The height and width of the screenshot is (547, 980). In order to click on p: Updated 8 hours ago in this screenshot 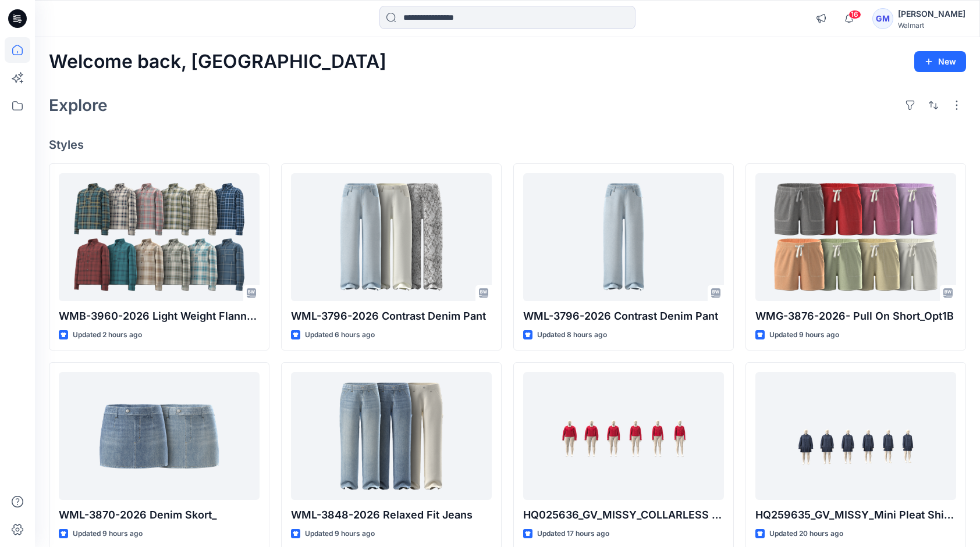, I will do `click(572, 335)`.